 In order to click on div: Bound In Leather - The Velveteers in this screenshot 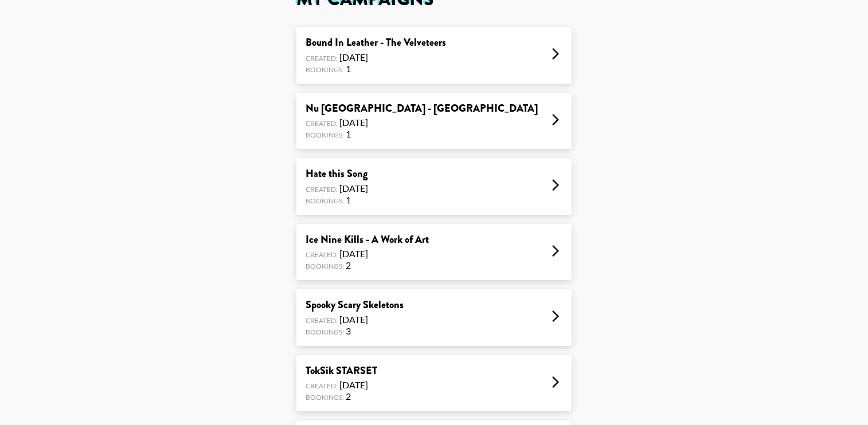, I will do `click(375, 42)`.